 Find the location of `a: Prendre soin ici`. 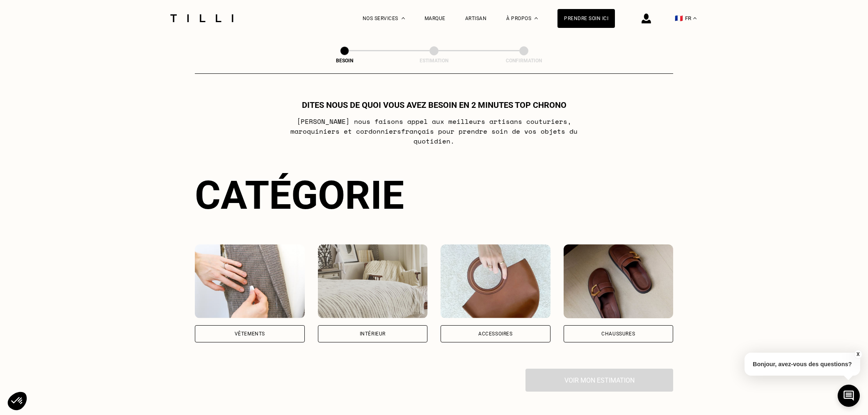

a: Prendre soin ici is located at coordinates (586, 19).